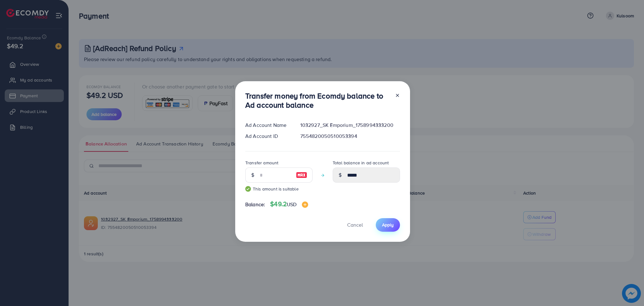  Describe the element at coordinates (279, 189) in the screenshot. I see `small: This amount is suitable` at that location.